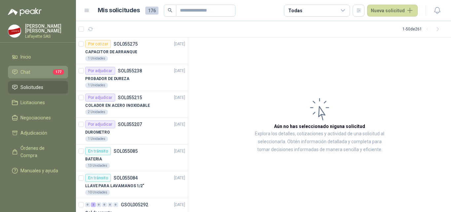  What do you see at coordinates (130, 124) in the screenshot?
I see `p: SOL055207` at bounding box center [130, 124].